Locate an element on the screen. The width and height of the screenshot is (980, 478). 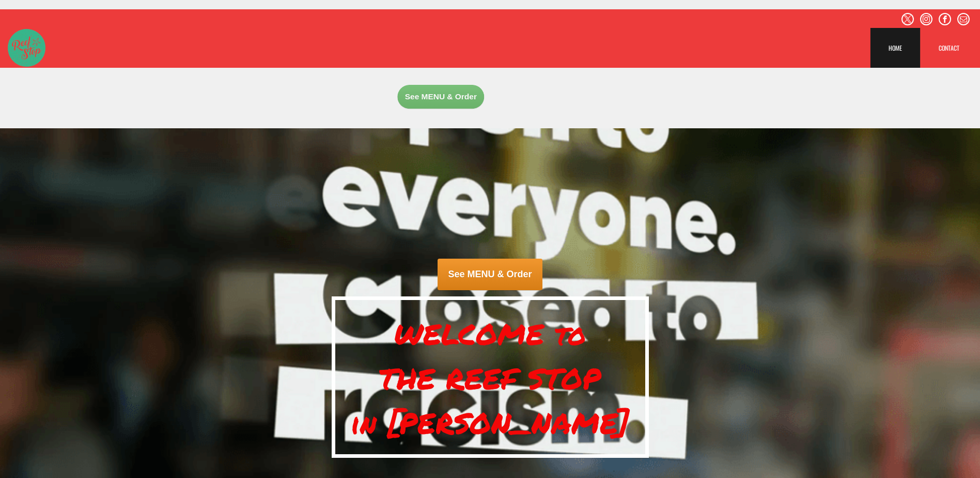
a: instagram is located at coordinates (926, 19).